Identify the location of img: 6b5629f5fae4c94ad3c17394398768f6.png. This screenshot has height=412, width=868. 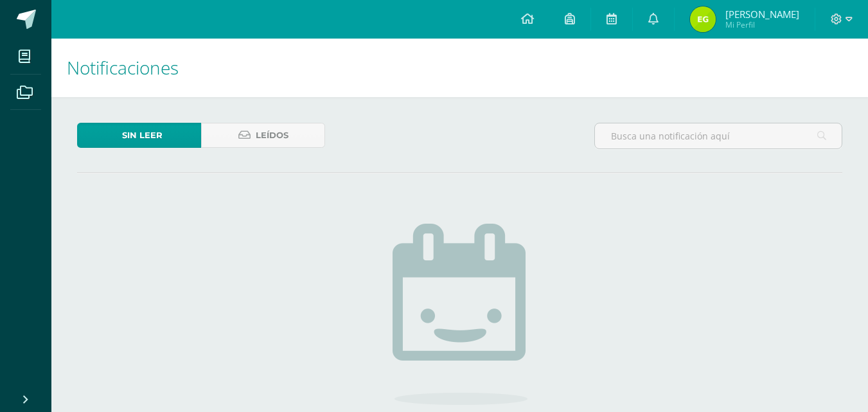
(703, 19).